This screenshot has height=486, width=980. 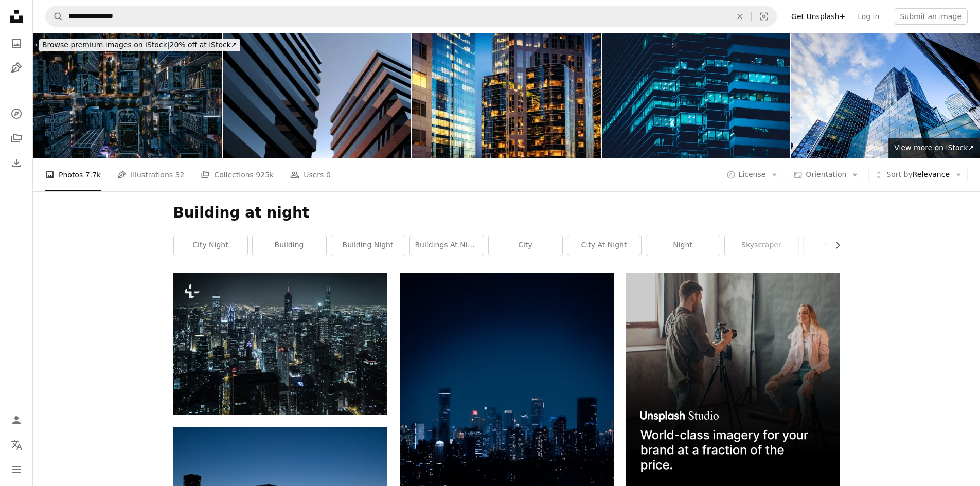 I want to click on a: Log in, so click(x=869, y=16).